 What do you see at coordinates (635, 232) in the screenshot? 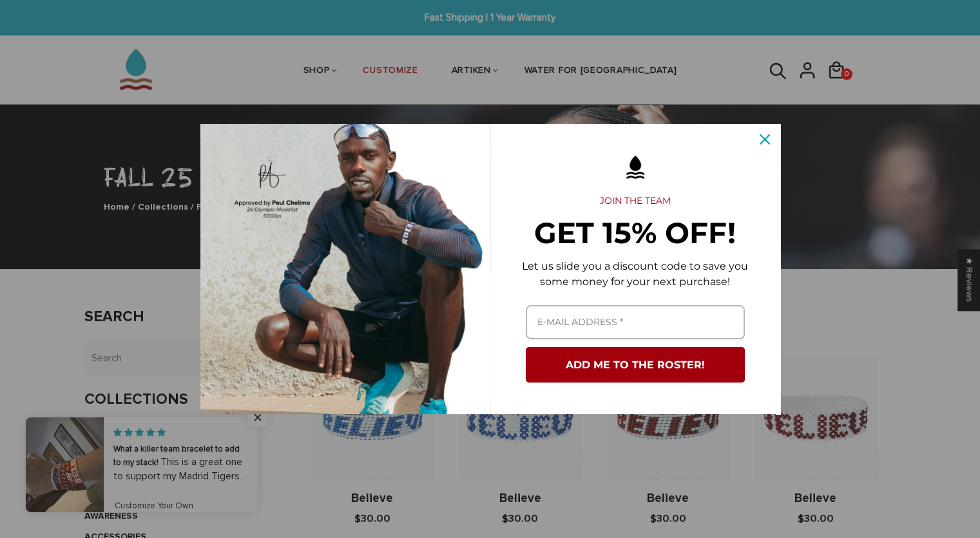
I see `strong: GET 15% OFF!` at bounding box center [635, 232].